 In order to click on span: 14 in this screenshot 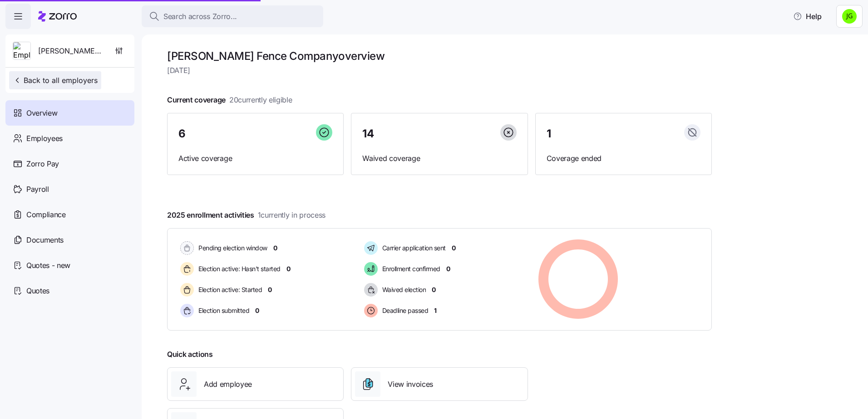, I will do `click(368, 134)`.